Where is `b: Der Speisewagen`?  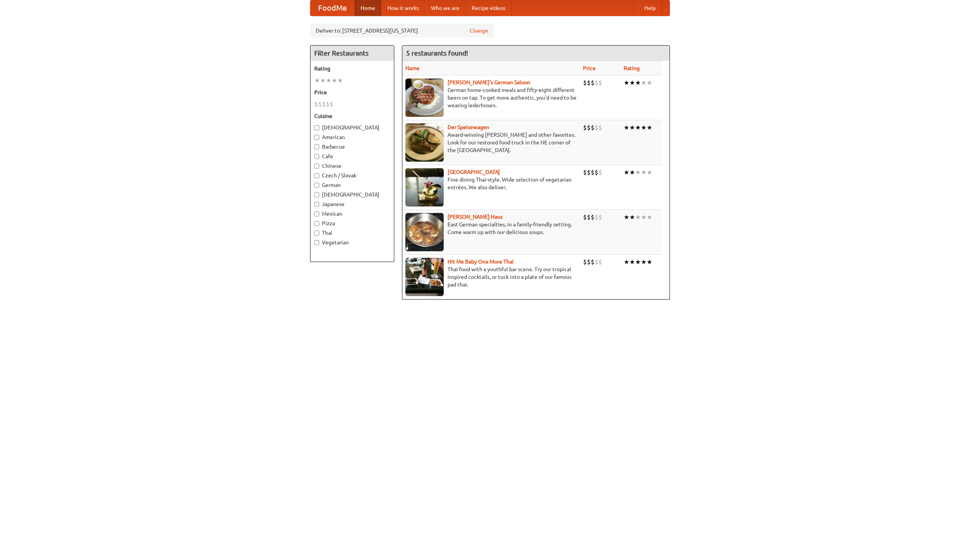 b: Der Speisewagen is located at coordinates (468, 127).